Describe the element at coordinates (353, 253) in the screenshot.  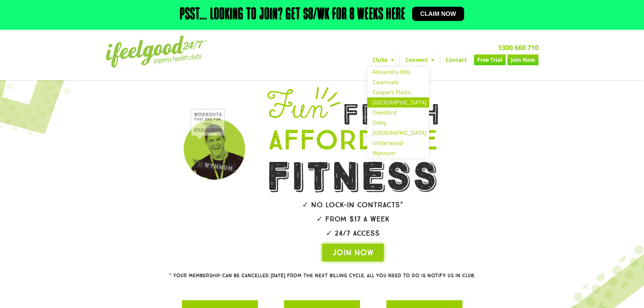
I see `a: JOIN NOW` at that location.